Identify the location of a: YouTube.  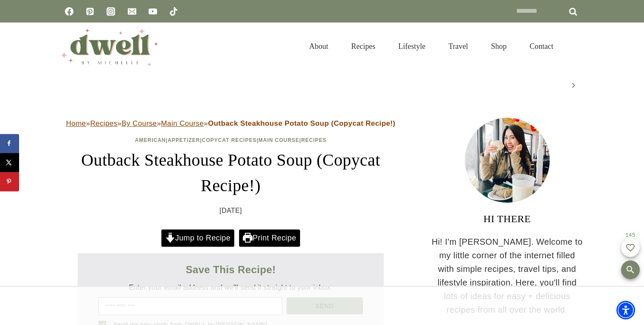
(153, 11).